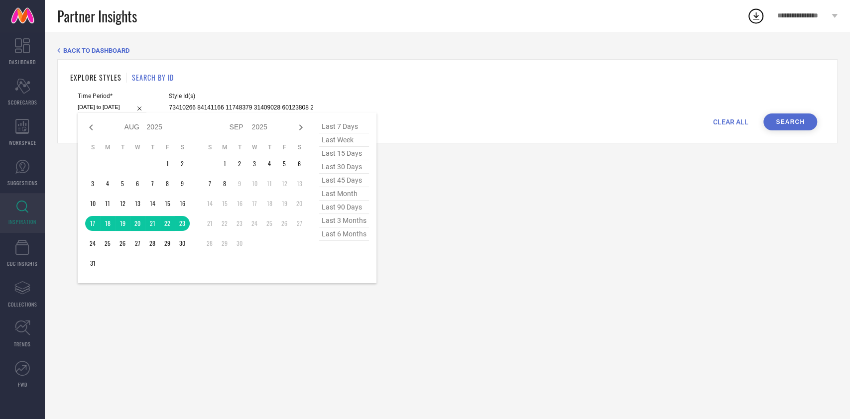  Describe the element at coordinates (167, 224) in the screenshot. I see `td: Fri Aug 22 2025` at that location.